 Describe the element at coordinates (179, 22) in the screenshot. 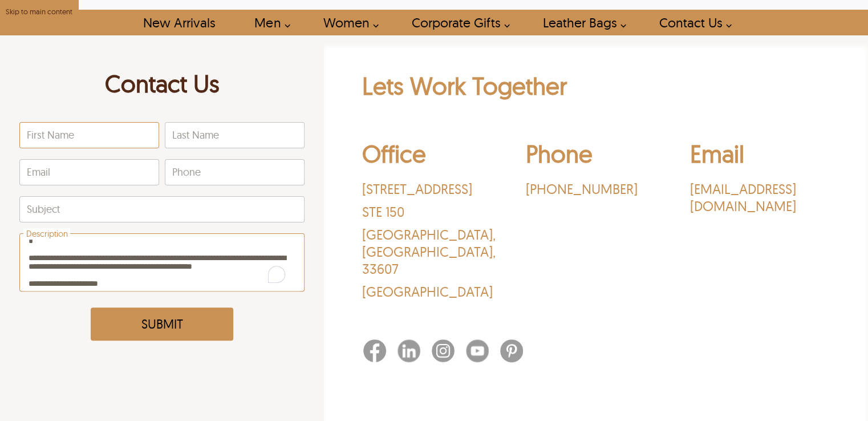

I see `a: Shop New Arrivals` at that location.